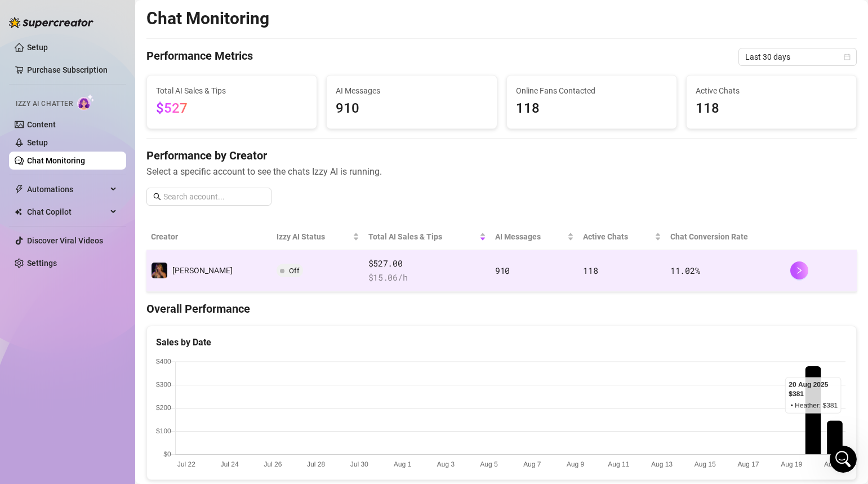  What do you see at coordinates (41, 124) in the screenshot?
I see `a: Content` at bounding box center [41, 124].